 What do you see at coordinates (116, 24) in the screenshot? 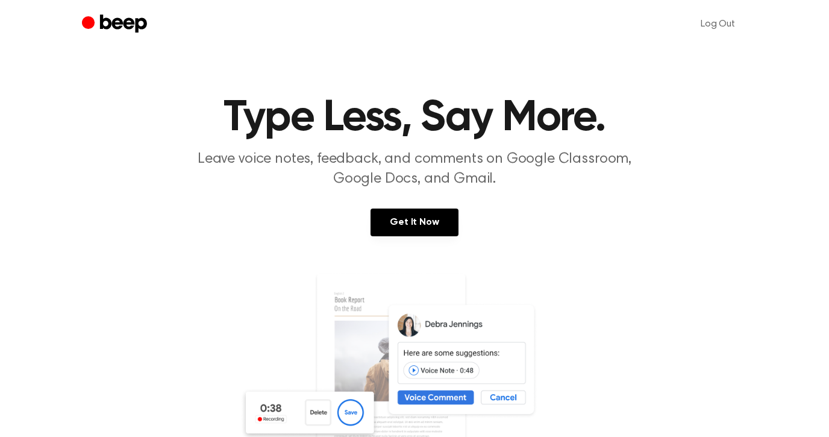
I see `a: Beep` at bounding box center [116, 24].